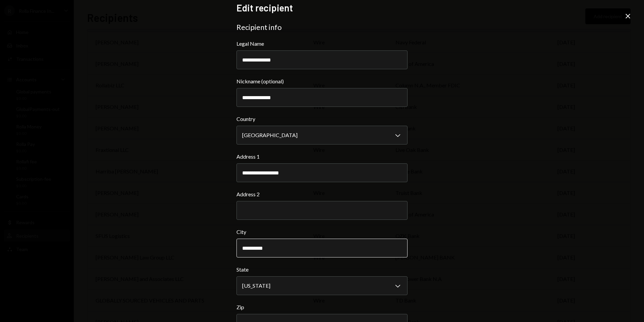  Describe the element at coordinates (322, 232) in the screenshot. I see `label: City` at that location.